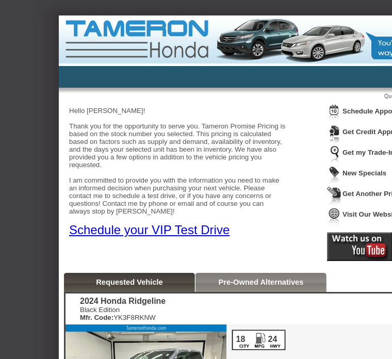  I want to click on img: Icon_TradeInAppraisal.png, so click(334, 155).